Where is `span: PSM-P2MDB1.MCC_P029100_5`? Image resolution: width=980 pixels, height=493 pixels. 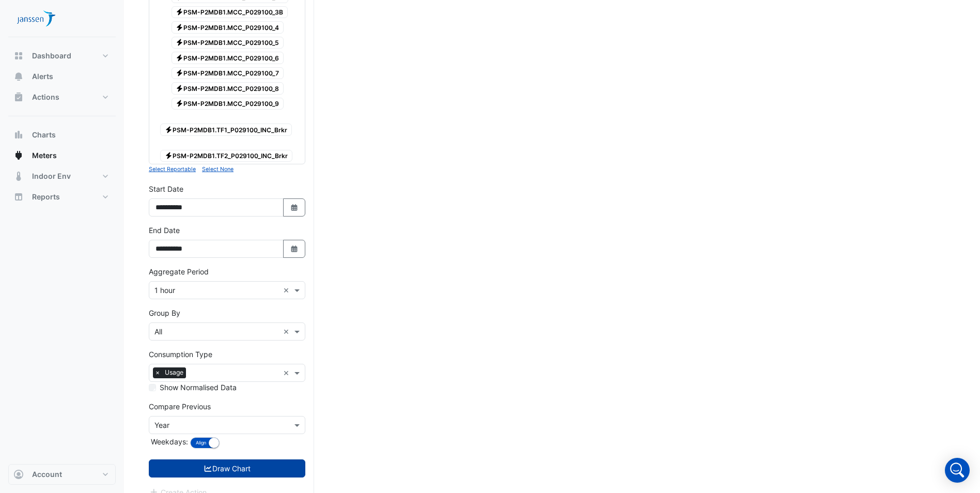
span: PSM-P2MDB1.MCC_P029100_5 is located at coordinates (228, 43).